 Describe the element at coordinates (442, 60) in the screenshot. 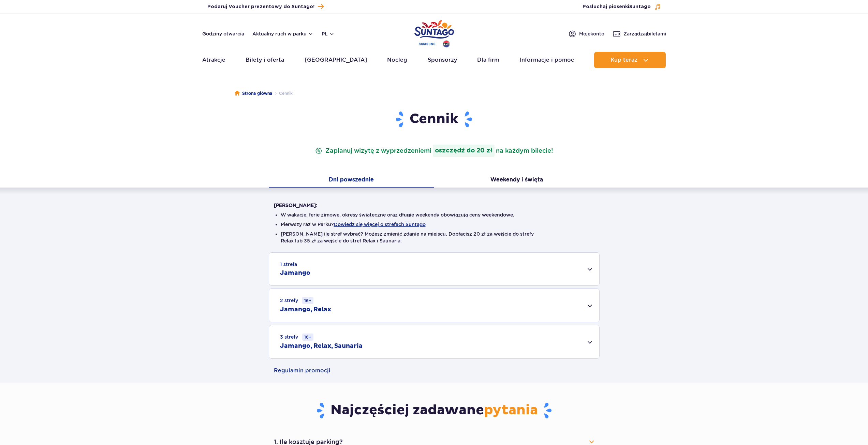

I see `a: Sponsorzy` at that location.